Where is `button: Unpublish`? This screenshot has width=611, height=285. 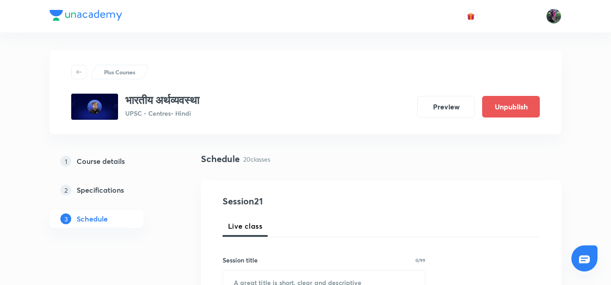
button: Unpublish is located at coordinates (511, 107).